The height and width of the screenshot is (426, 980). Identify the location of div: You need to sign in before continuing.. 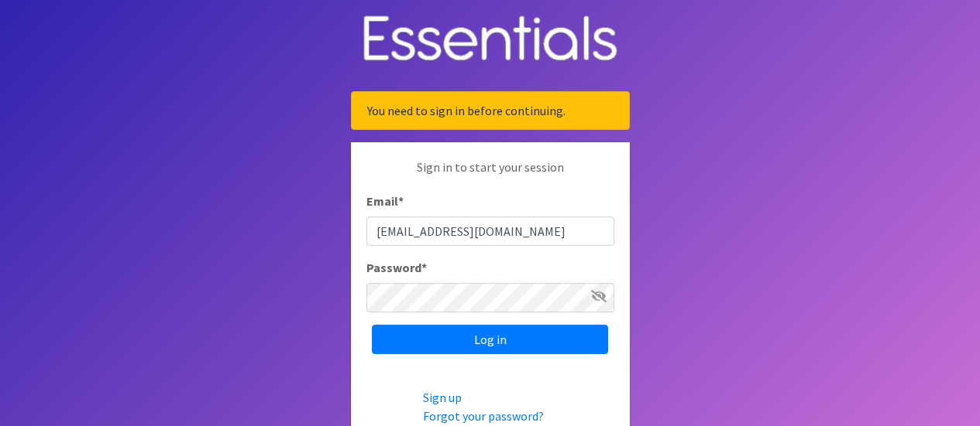
(490, 111).